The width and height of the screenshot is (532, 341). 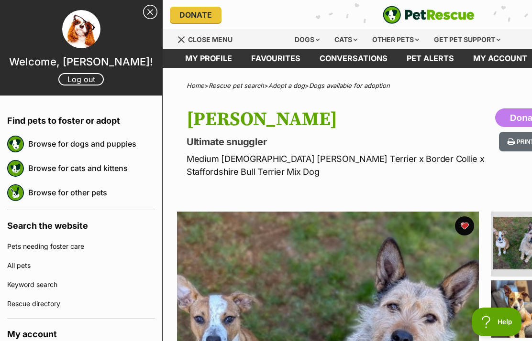 I want to click on a: Keyword search, so click(x=81, y=285).